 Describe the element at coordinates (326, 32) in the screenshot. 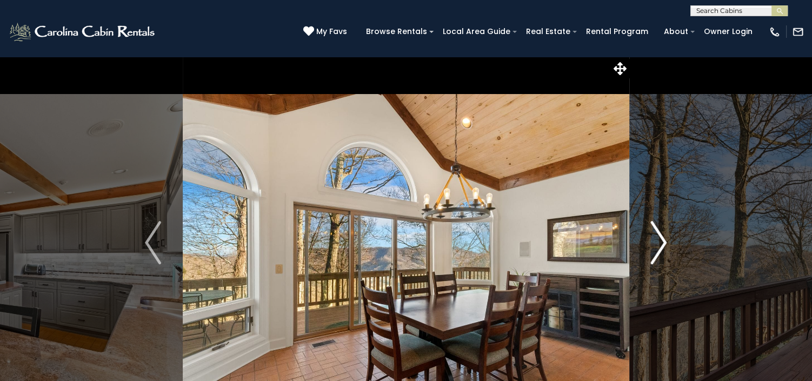

I see `a: My Favs` at that location.